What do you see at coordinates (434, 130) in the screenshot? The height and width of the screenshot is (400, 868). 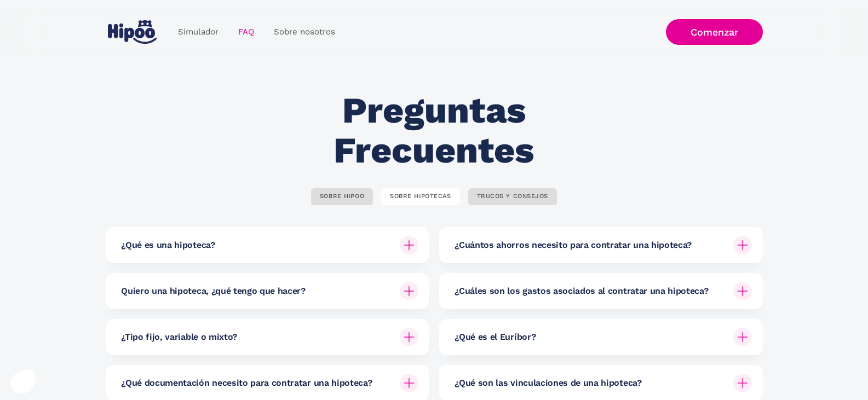 I see `h2: Preguntas Frecuentes` at bounding box center [434, 130].